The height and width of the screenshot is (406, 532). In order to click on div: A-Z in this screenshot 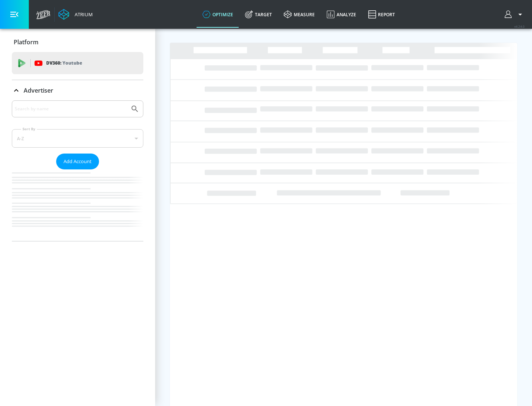, I will do `click(78, 138)`.